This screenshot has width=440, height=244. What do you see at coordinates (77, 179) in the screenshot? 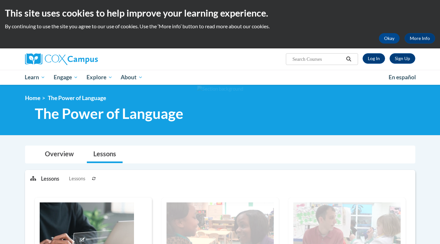
I see `span: Lessons` at bounding box center [77, 179].